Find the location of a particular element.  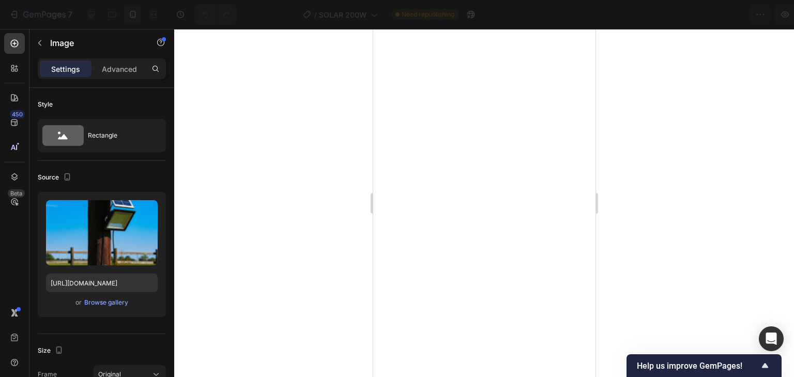

span: SOLAR 200W is located at coordinates (343, 14).